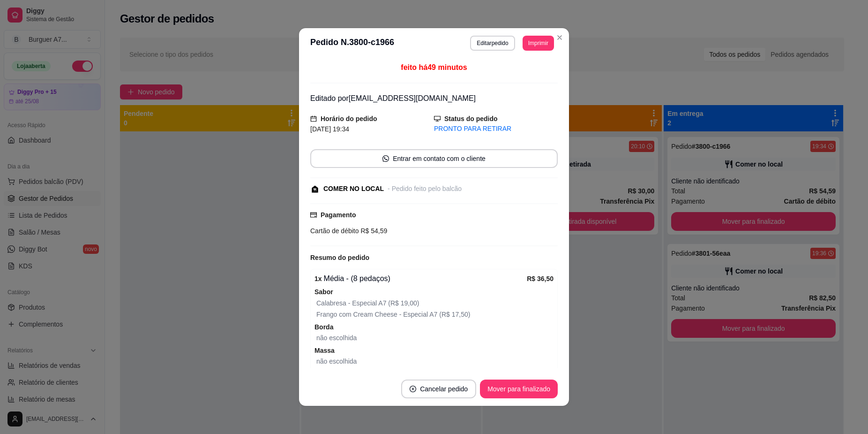 The image size is (868, 434). What do you see at coordinates (471, 119) in the screenshot?
I see `strong: Status do pedido` at bounding box center [471, 119].